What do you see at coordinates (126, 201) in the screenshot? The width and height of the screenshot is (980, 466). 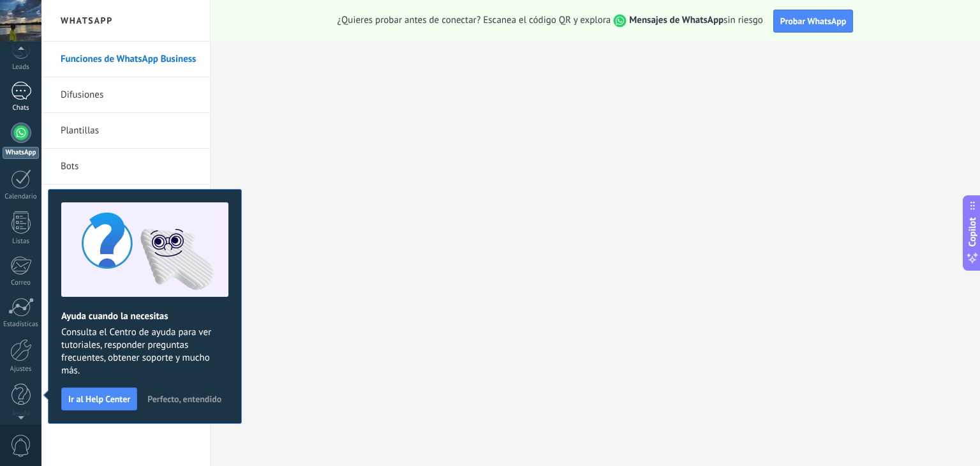 I see `li: Agente de IA` at bounding box center [126, 201].